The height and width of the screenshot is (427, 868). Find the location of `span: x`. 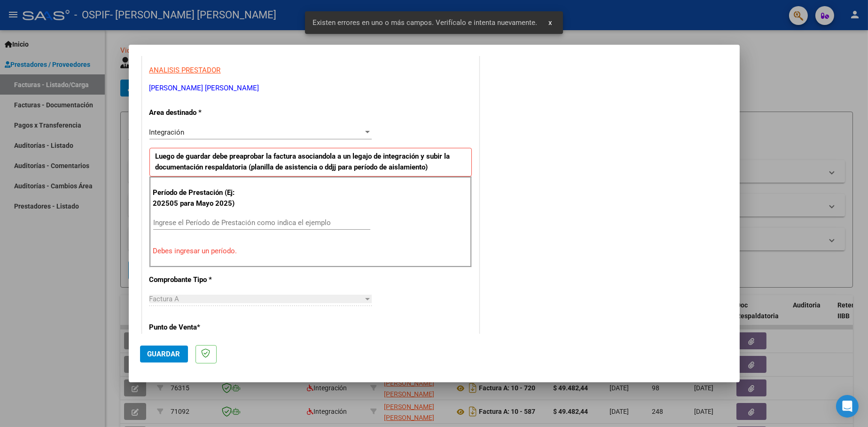

span: x is located at coordinates (550, 23).